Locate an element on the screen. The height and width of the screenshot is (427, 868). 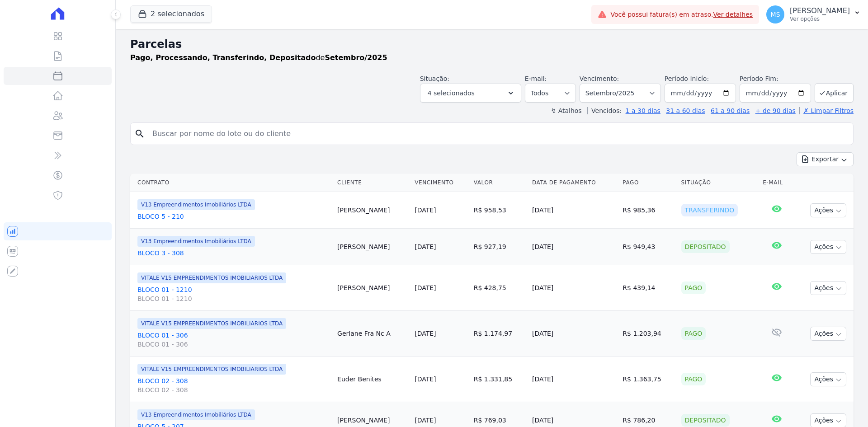
p: de is located at coordinates (259, 58).